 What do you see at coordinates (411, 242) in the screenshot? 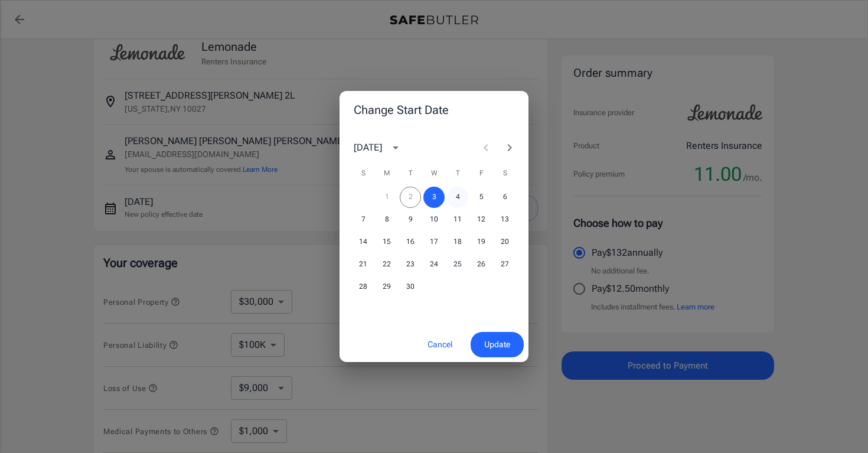
I see `button: 16` at bounding box center [411, 242].